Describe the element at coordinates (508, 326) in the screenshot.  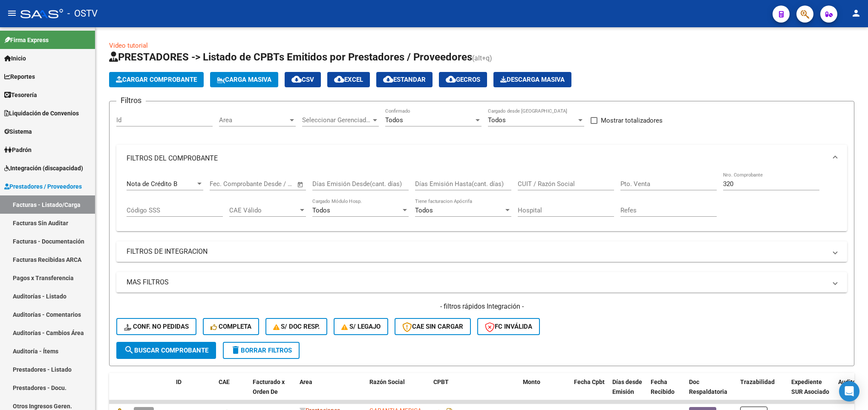
I see `button: FC Inválida` at that location.